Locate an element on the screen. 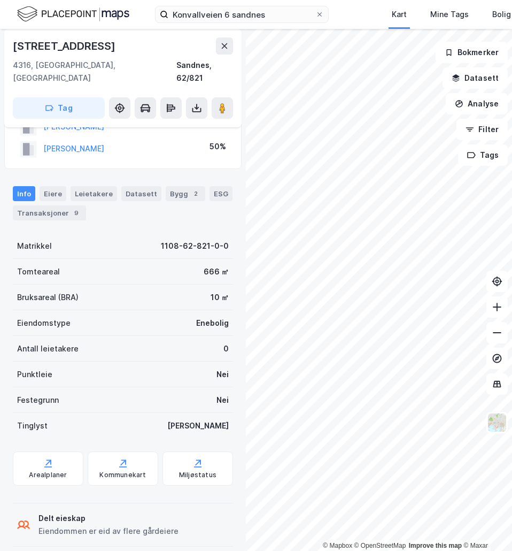  div: Delt eieskap is located at coordinates (109, 518).